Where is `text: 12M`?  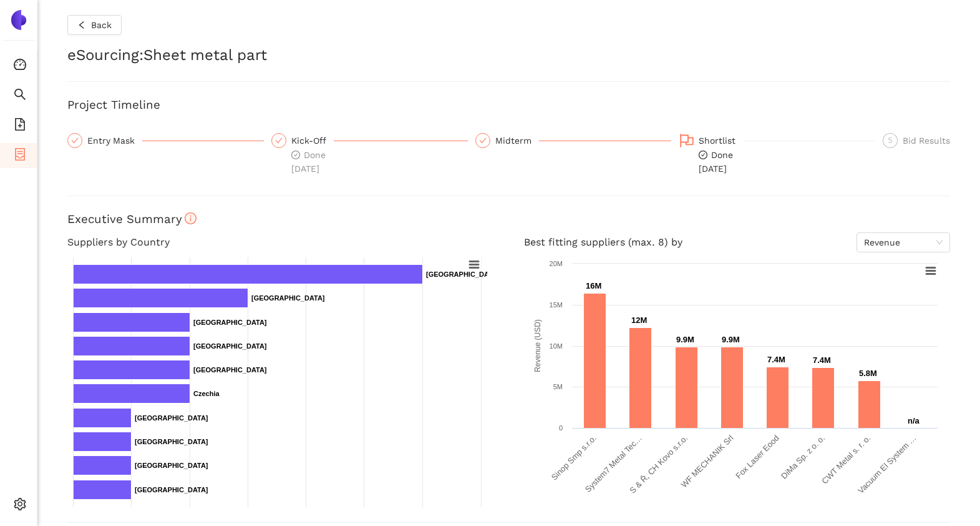
text: 12M is located at coordinates (639, 320).